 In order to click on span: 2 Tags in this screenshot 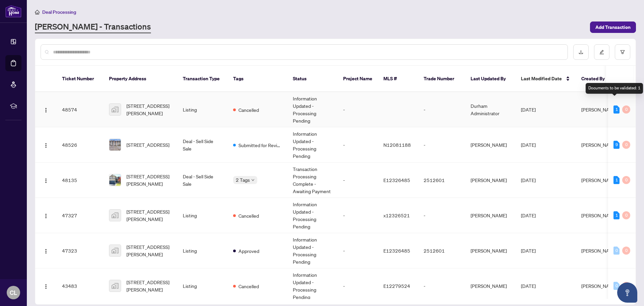, I will do `click(243, 180)`.